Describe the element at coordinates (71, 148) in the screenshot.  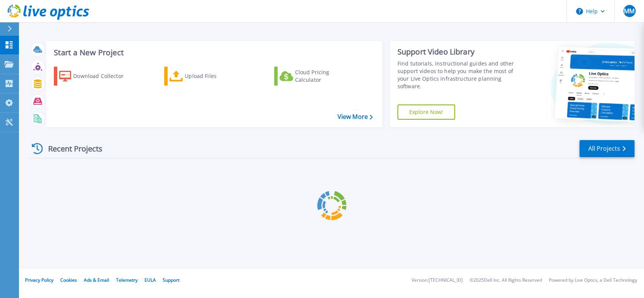
I see `div: Recent Projects` at that location.